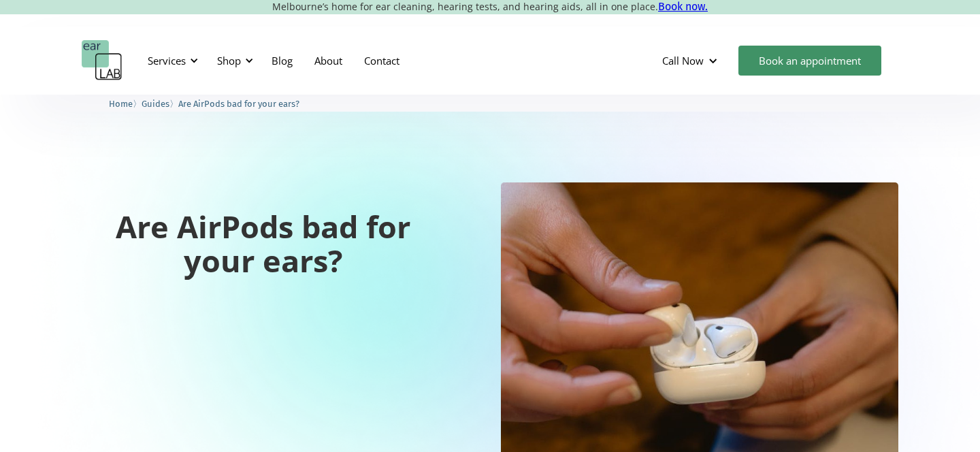 The image size is (980, 452). Describe the element at coordinates (263, 243) in the screenshot. I see `h1: Are AirPods bad for your ears?` at that location.